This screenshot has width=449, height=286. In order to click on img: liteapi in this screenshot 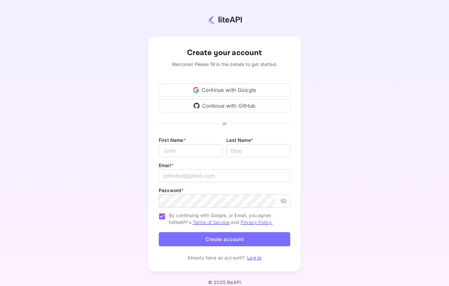, I will do `click(225, 19)`.